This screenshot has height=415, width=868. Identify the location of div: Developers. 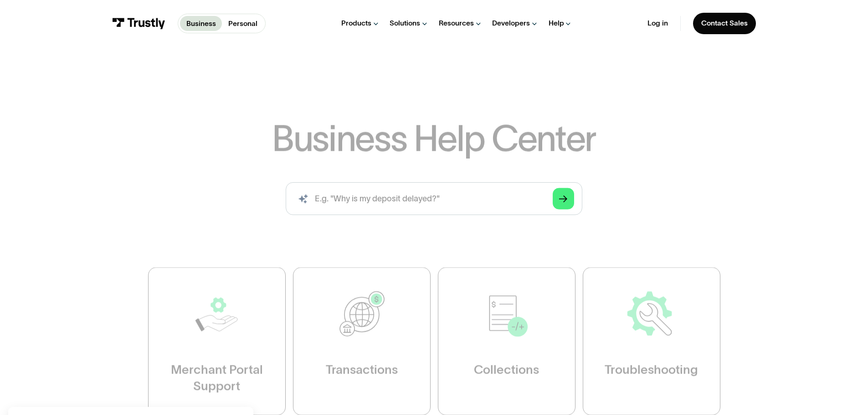
(511, 23).